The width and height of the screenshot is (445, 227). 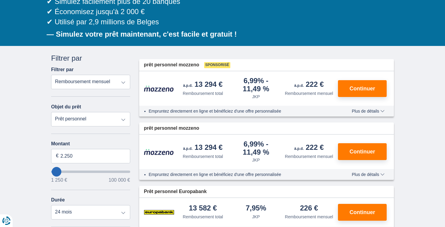 I want to click on font: Sponsorisé, so click(x=217, y=65).